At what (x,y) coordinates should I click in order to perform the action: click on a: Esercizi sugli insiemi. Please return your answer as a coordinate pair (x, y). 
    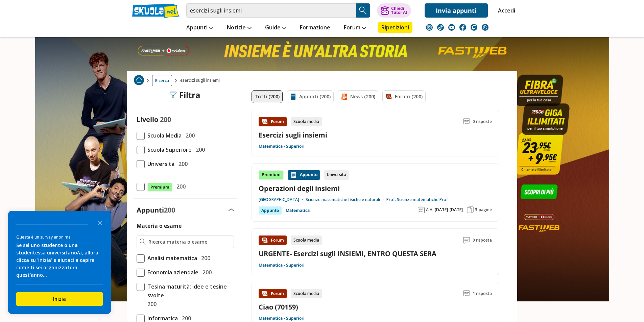
    Looking at the image, I should click on (293, 135).